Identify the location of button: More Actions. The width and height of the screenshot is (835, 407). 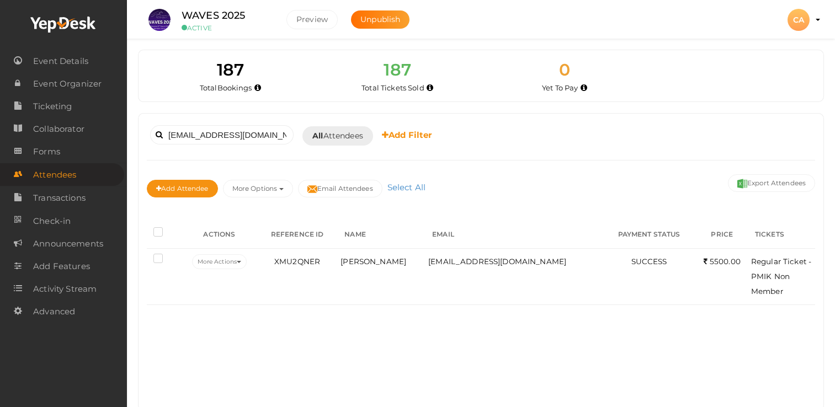
(219, 262).